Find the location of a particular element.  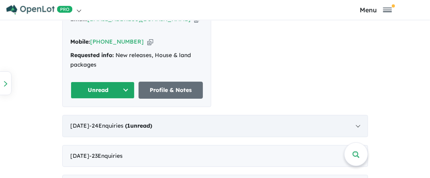

div: New releases, House & land packages is located at coordinates (137, 60).